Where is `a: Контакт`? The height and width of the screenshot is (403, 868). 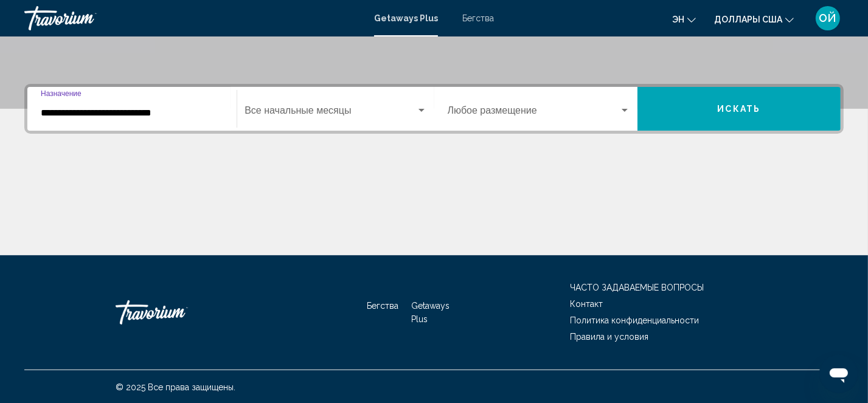 a: Контакт is located at coordinates (586, 304).